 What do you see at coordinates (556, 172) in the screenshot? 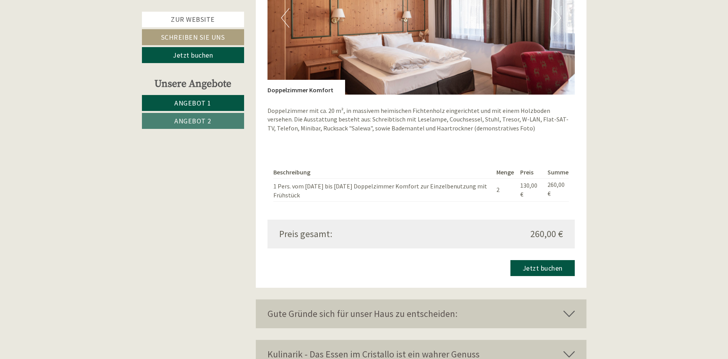
I see `th: Summe` at bounding box center [556, 172].